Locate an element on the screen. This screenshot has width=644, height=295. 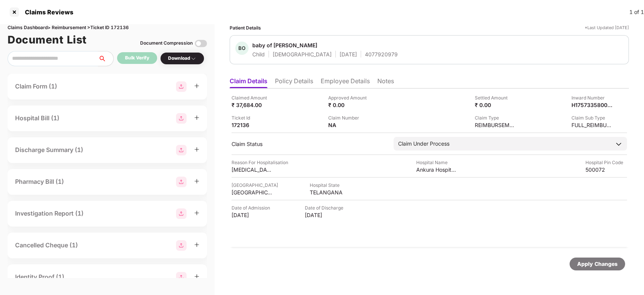
div: Reason For Hospitalisation is located at coordinates (260, 162).